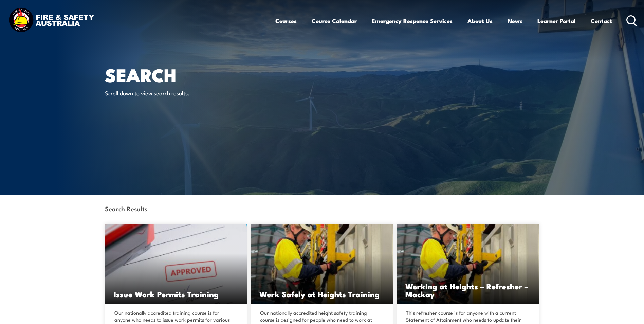 This screenshot has width=644, height=324. Describe the element at coordinates (167, 92) in the screenshot. I see `p: Scroll down to view search results.` at that location.